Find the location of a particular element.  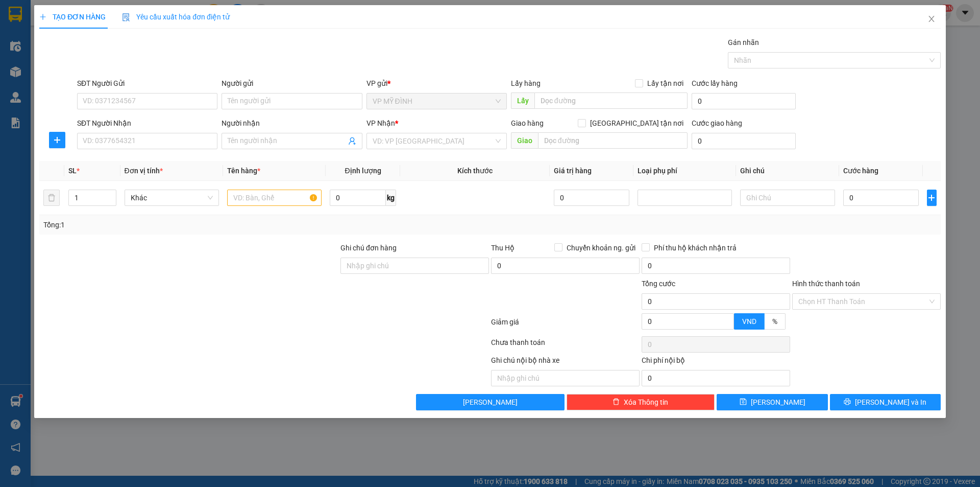

div: Người gửi is located at coordinates (291, 83).